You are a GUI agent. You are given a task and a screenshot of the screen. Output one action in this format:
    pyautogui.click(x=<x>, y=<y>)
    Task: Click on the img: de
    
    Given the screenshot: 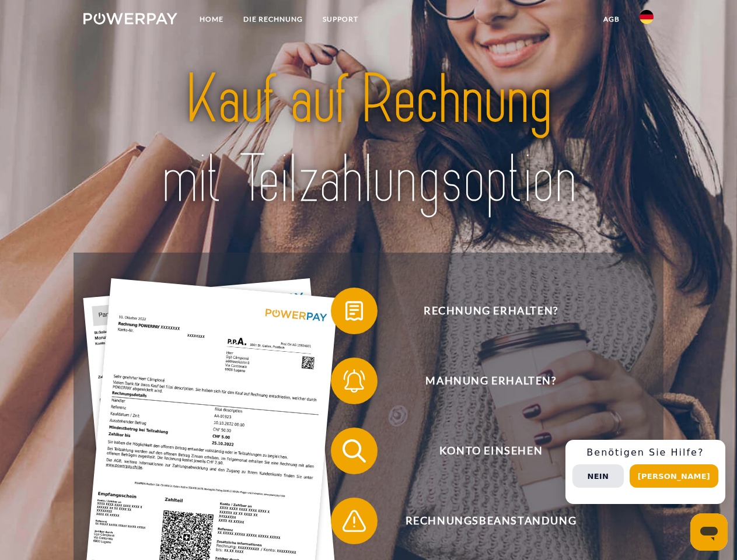 What is the action you would take?
    pyautogui.click(x=647, y=17)
    